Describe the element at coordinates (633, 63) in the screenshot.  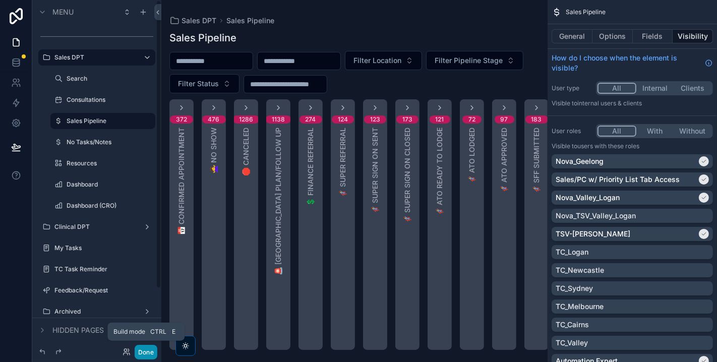
I see `a: How do I choose when the element is visible?` at that location.